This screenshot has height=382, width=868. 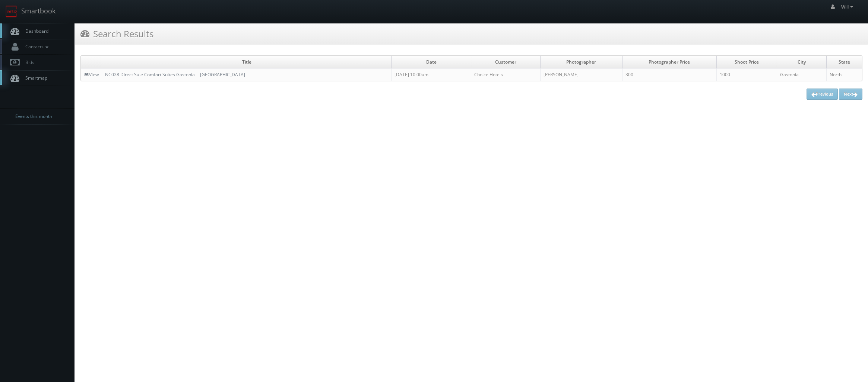 I want to click on td: Shoot Price, so click(x=746, y=62).